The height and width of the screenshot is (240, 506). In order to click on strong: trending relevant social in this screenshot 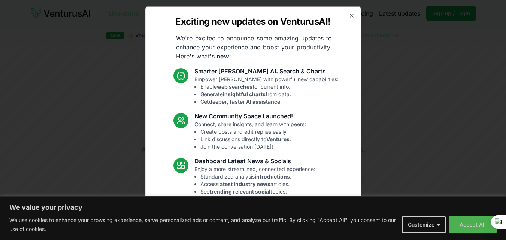, I will do `click(240, 191)`.